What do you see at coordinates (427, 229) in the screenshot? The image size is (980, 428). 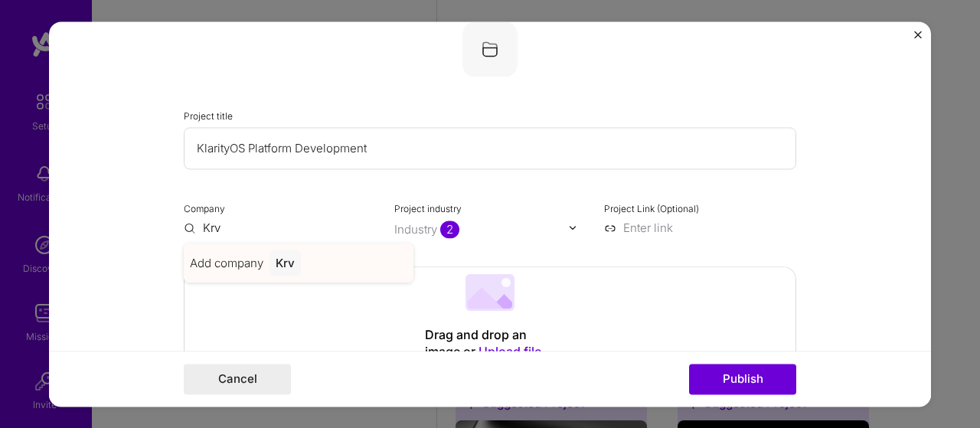 I see `div: Industry` at bounding box center [427, 229].